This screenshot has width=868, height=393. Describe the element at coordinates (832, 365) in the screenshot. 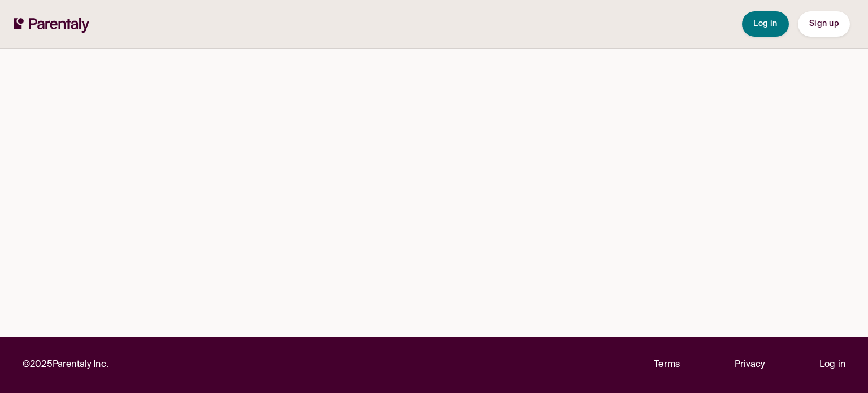

I see `p: Log in` at that location.